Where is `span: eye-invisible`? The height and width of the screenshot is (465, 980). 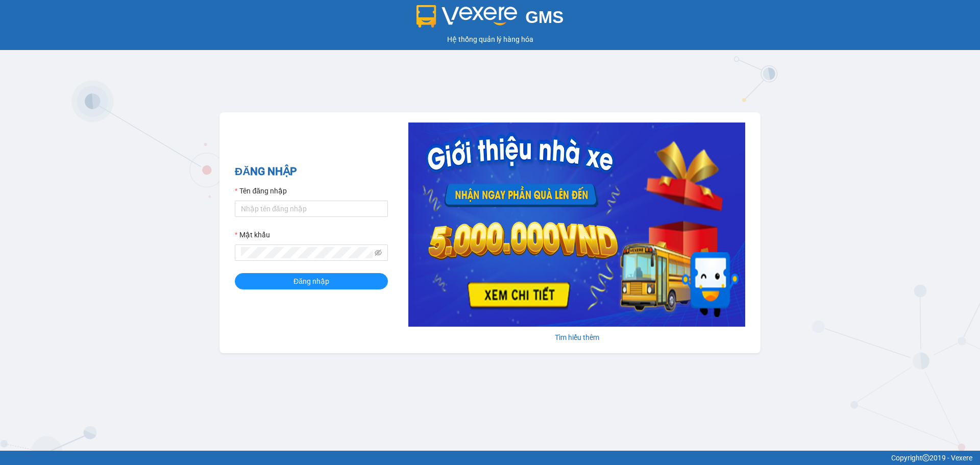
span: eye-invisible is located at coordinates (378, 253).